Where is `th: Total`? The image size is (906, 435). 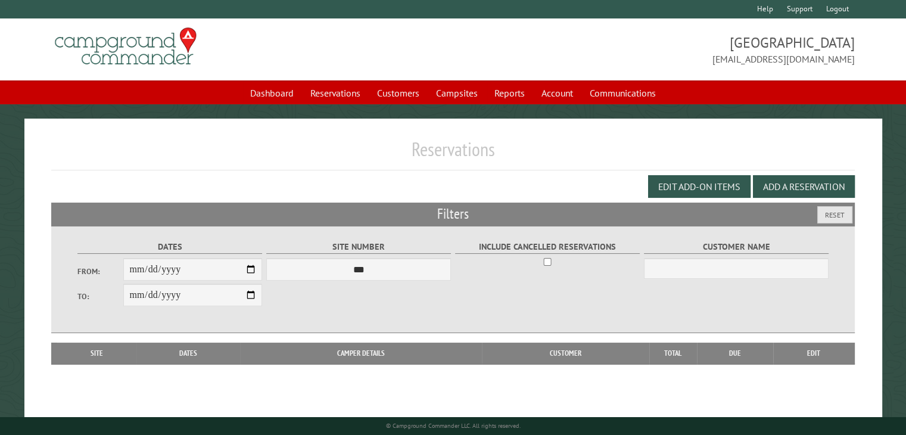 th: Total is located at coordinates (673, 353).